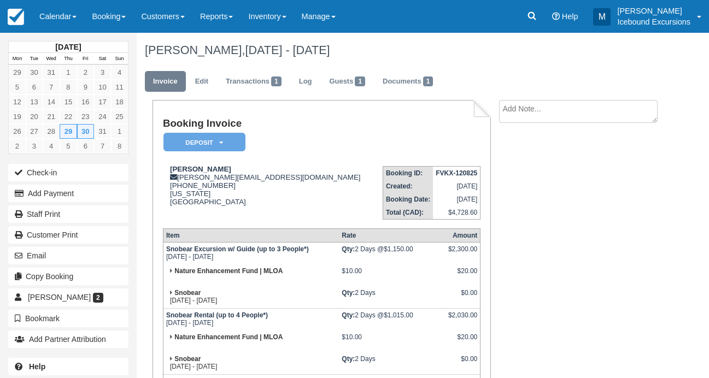 This screenshot has height=378, width=709. Describe the element at coordinates (602, 17) in the screenshot. I see `div: M` at that location.